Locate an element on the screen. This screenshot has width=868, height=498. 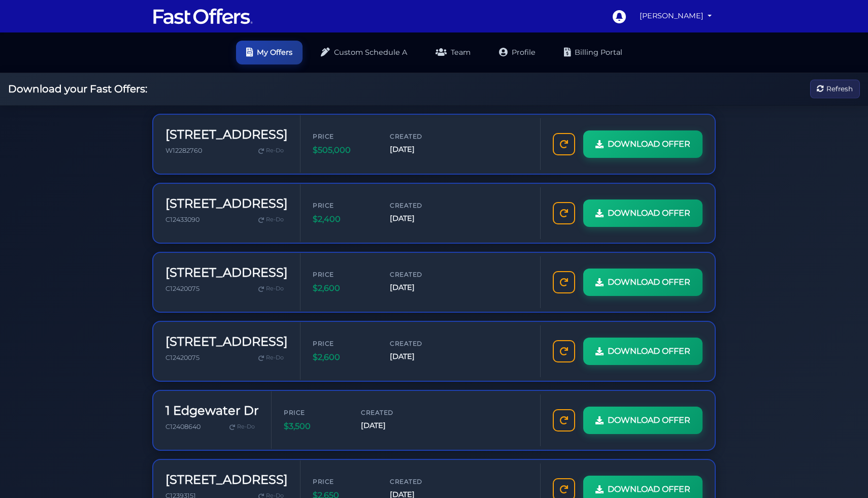
h2: Download your Fast Offers: is located at coordinates (78, 89).